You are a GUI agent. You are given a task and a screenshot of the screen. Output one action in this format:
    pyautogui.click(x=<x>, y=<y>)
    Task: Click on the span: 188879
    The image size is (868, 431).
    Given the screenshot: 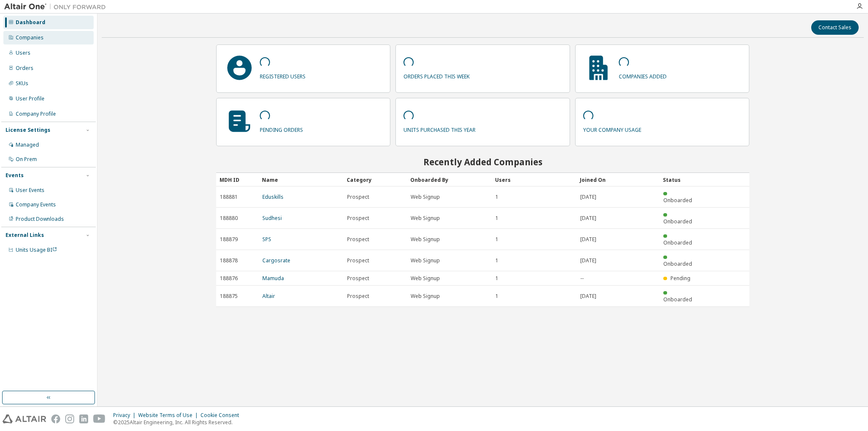 What is the action you would take?
    pyautogui.click(x=229, y=240)
    